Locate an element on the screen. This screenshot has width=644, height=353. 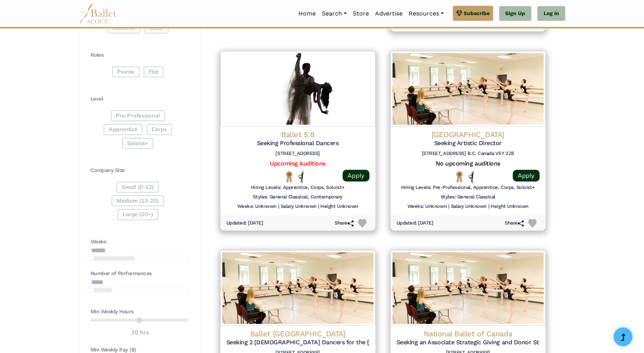
h6: Styles: General Classical, Contemporary is located at coordinates (297, 197).